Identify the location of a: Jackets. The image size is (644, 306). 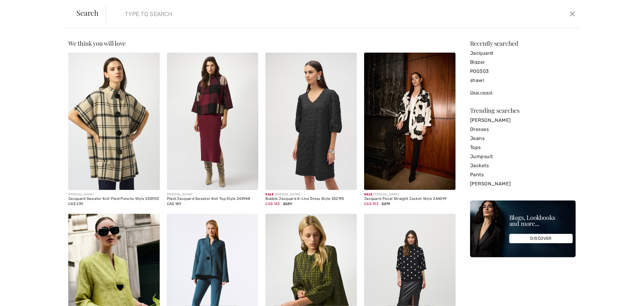
(523, 166).